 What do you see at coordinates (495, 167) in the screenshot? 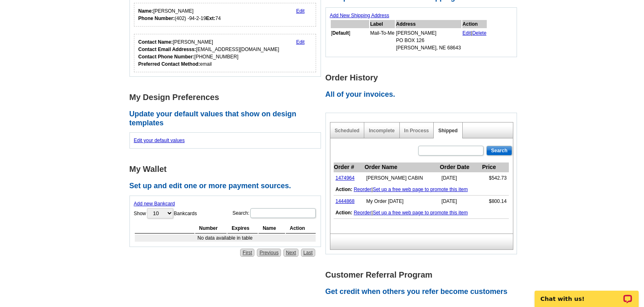
I see `th: Price` at bounding box center [495, 167].